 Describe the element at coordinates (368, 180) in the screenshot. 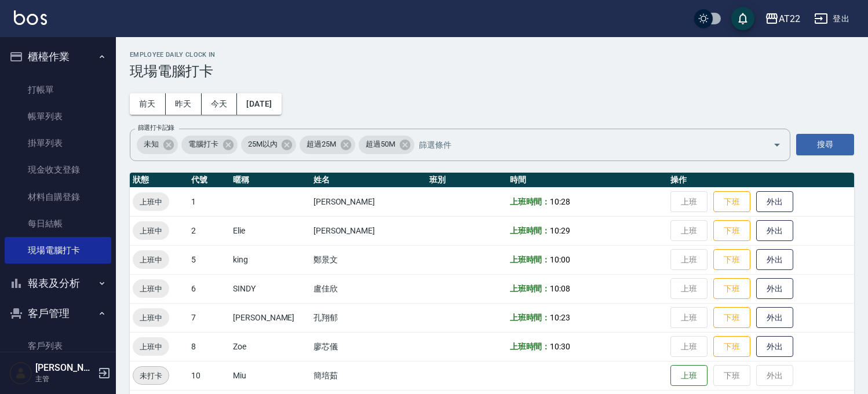

I see `th: 姓名` at that location.